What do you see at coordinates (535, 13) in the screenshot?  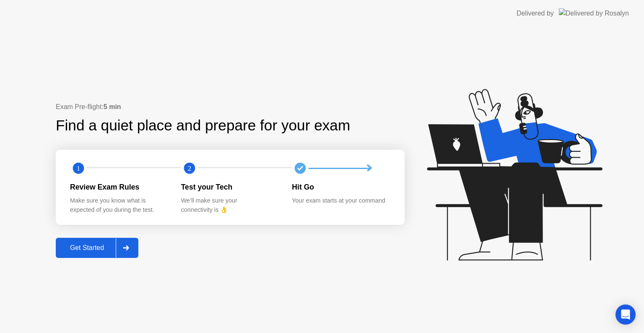 I see `div: Delivered by` at bounding box center [535, 13].